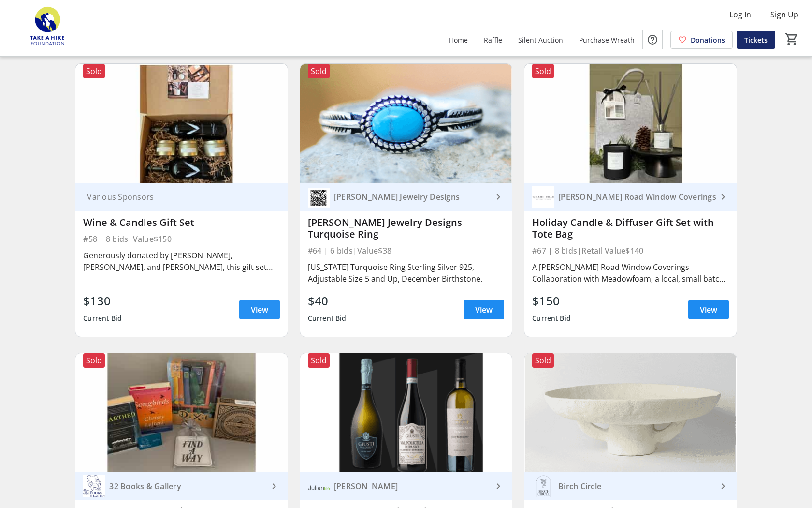 The width and height of the screenshot is (812, 508). I want to click on a: Birch CircleBirch Circle, so click(630, 485).